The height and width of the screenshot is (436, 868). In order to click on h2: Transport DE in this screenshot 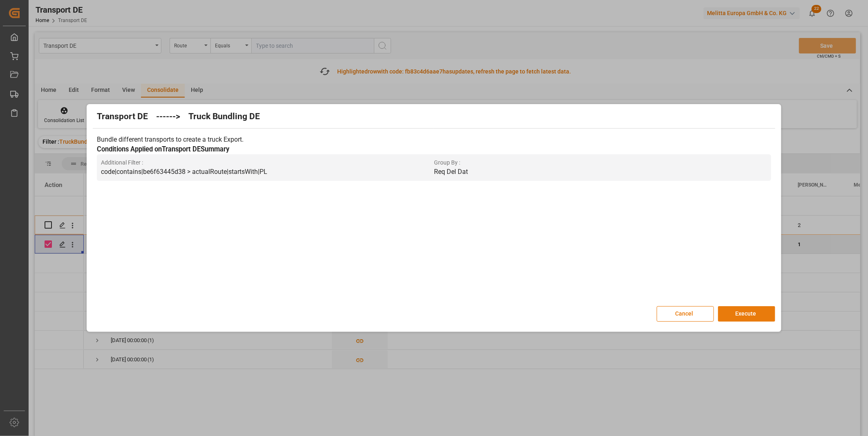, I will do `click(122, 117)`.